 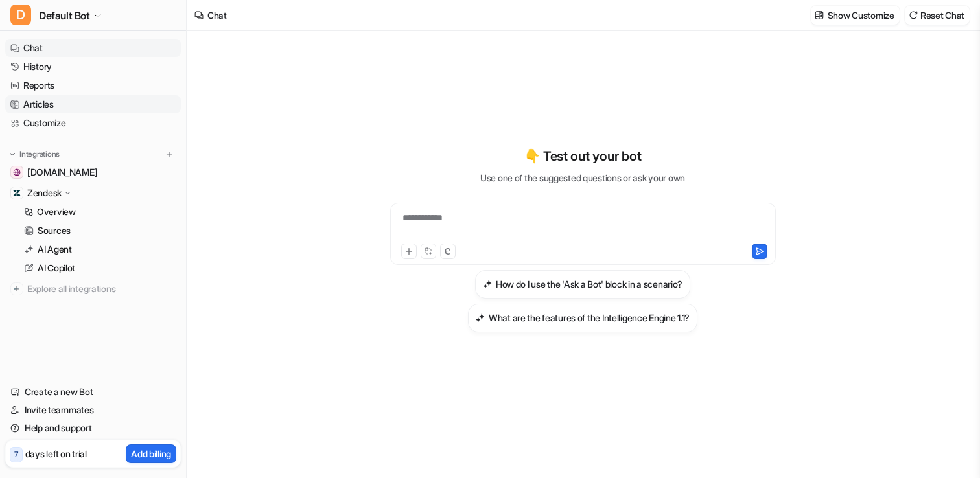 What do you see at coordinates (582, 318) in the screenshot?
I see `button: What are the features of the Intelligence Engine 1.1?What are the features of the Intelligence En...` at bounding box center [582, 318].